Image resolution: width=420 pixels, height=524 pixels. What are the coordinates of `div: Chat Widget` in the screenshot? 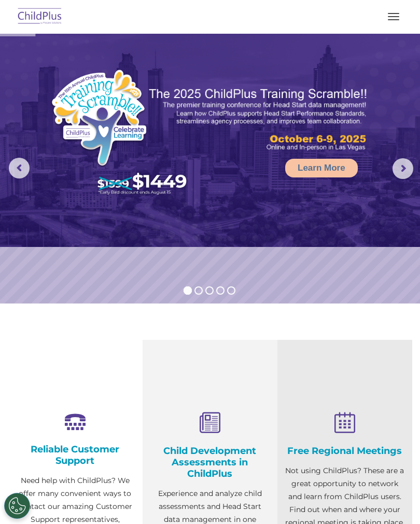 It's located at (394, 499).